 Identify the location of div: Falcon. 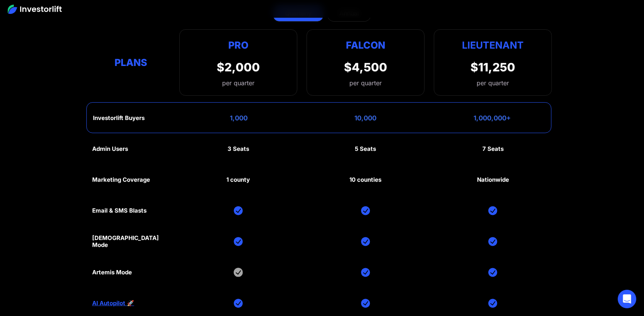
(365, 45).